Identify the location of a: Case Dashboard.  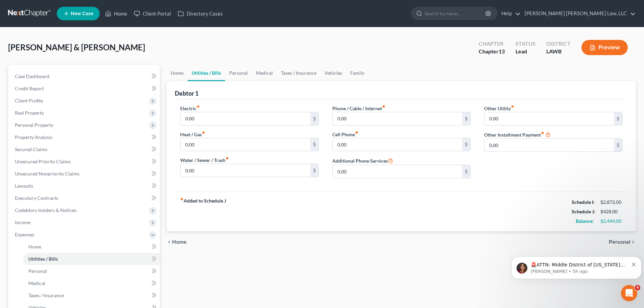
(84, 77).